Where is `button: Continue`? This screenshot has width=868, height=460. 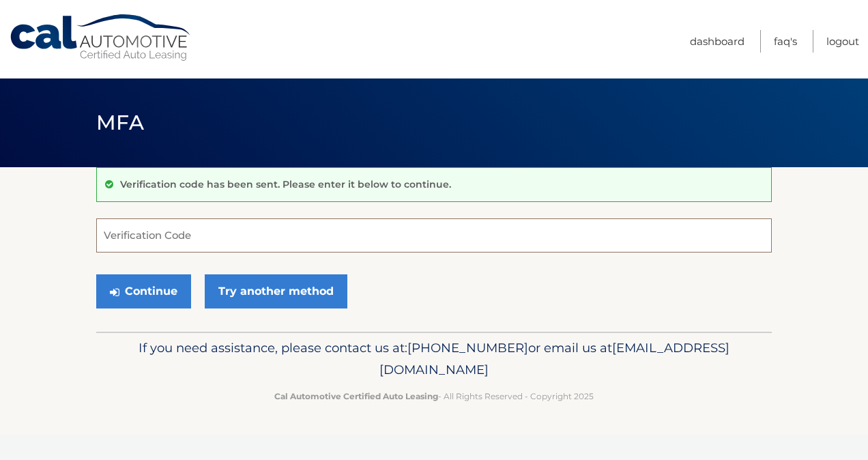 button: Continue is located at coordinates (143, 292).